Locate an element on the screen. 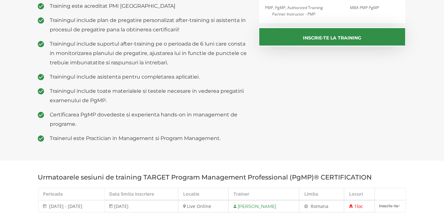 The image size is (444, 217). span: Trainingul include toate materialele si testele necesare in vederea pregatirii examenului de PgMP. is located at coordinates (150, 96).